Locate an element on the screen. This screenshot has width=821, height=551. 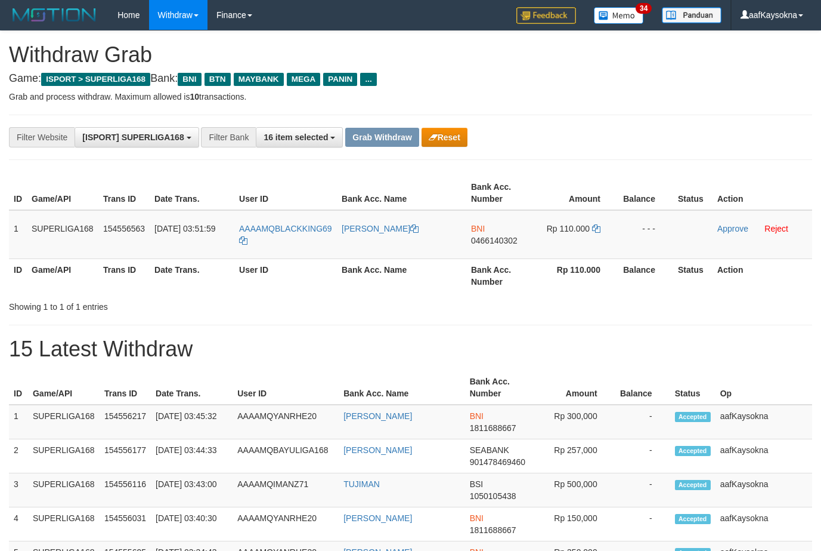
span: 16 item selected is located at coordinates (296, 137).